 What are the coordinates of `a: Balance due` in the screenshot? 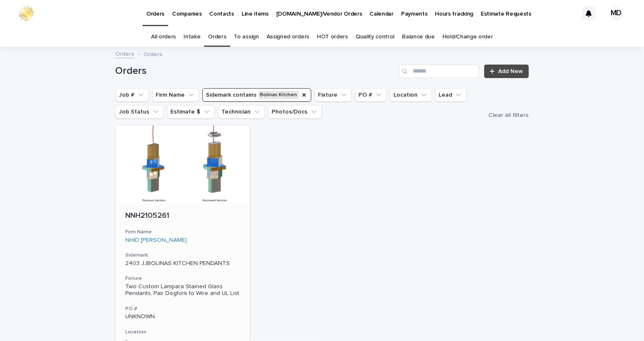 It's located at (419, 37).